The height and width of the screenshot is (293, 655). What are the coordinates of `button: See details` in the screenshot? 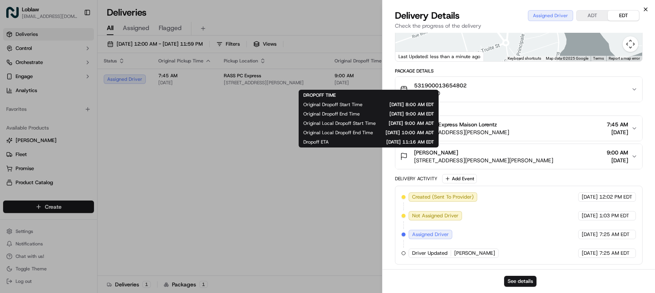 It's located at (520, 281).